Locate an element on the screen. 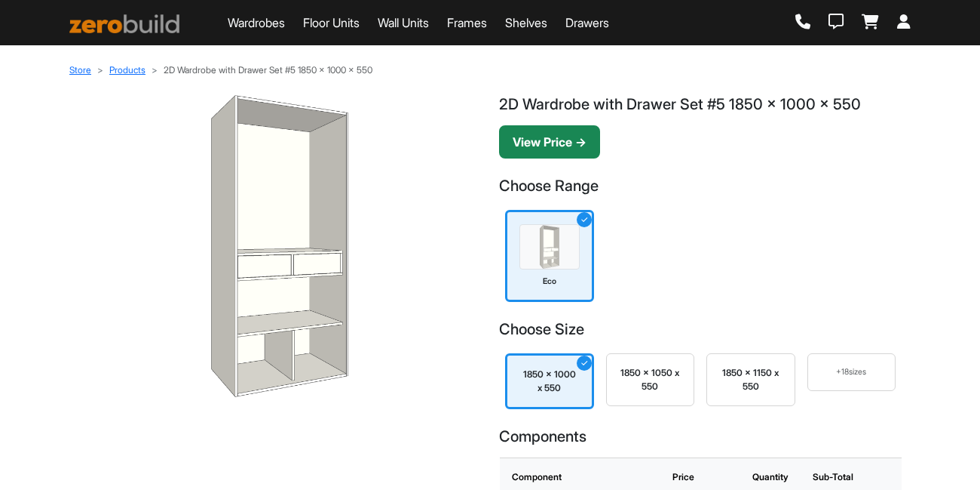 The height and width of the screenshot is (490, 980). a: Store is located at coordinates (80, 69).